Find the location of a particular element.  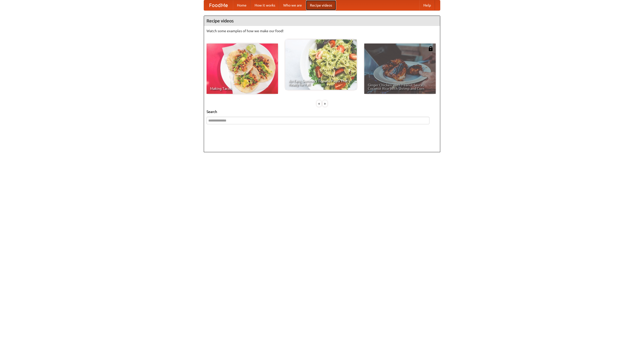

span: An Easy, Summery Tomato Pasta That's Ready for Fall is located at coordinates (321, 83).